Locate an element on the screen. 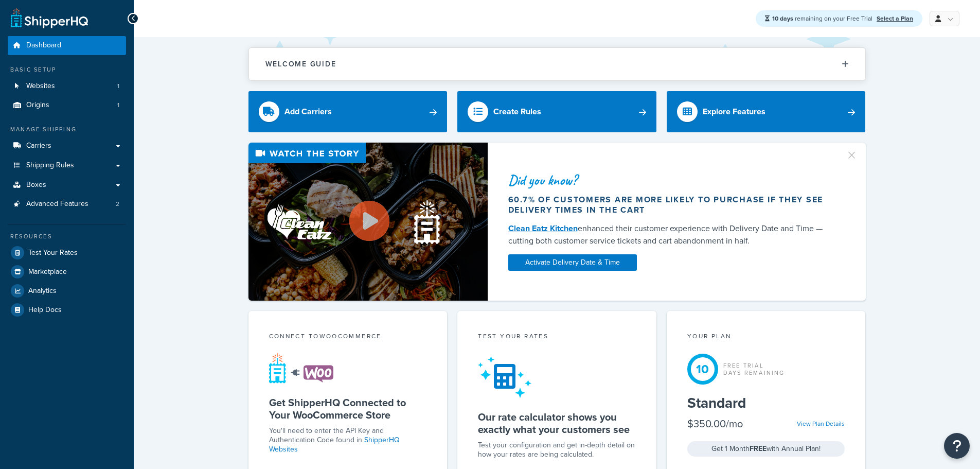  li: Help Docs is located at coordinates (67, 310).